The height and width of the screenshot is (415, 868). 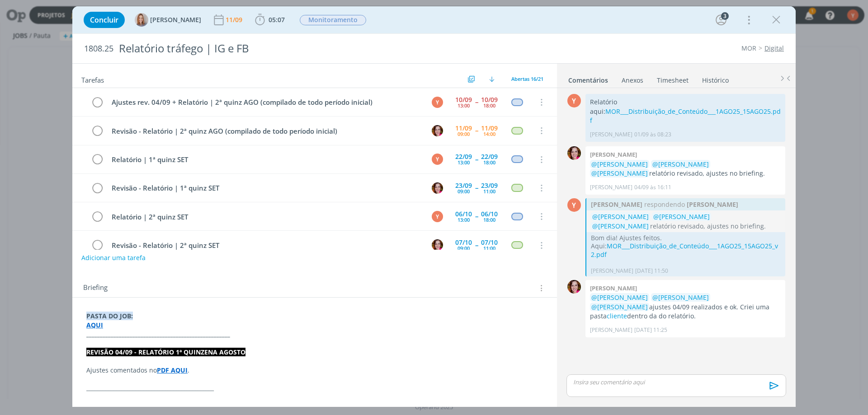 I want to click on a: AQUI, so click(x=94, y=325).